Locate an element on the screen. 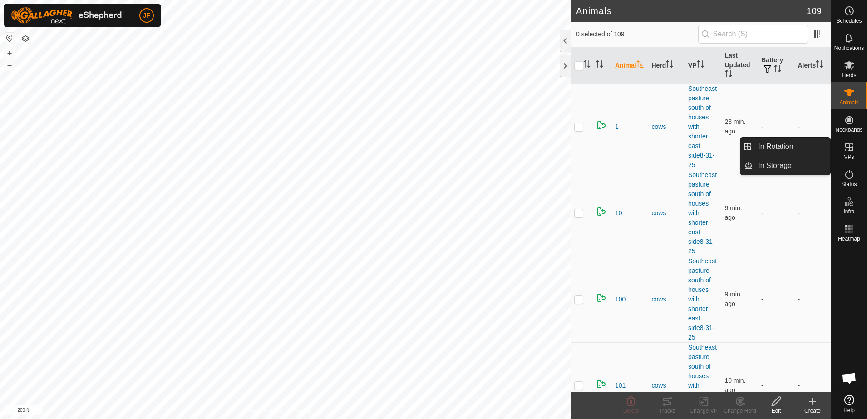  h2: Animals is located at coordinates (692, 11).